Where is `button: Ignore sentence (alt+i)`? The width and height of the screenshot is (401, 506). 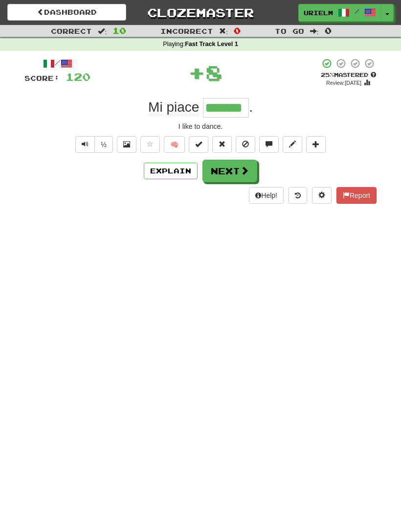 button: Ignore sentence (alt+i) is located at coordinates (246, 144).